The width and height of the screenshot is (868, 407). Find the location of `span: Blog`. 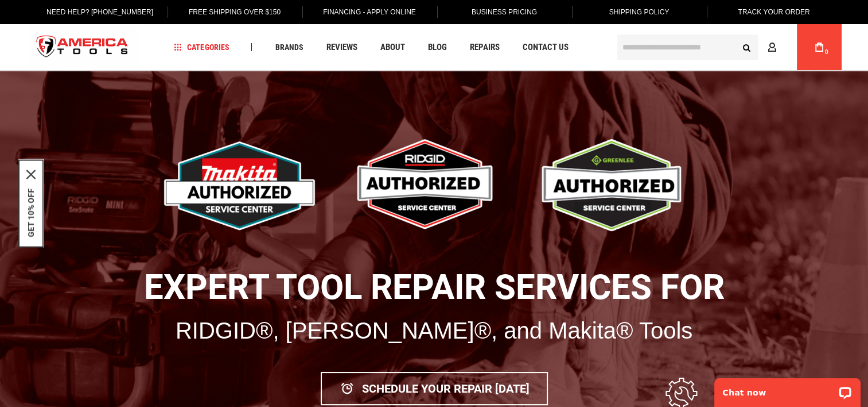

span: Blog is located at coordinates (437, 47).